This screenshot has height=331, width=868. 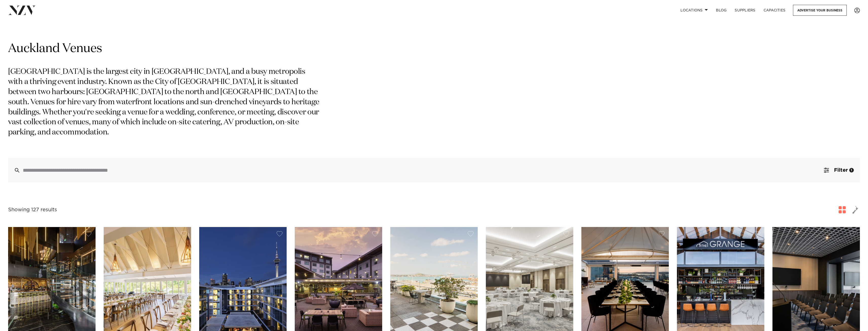 What do you see at coordinates (852, 170) in the screenshot?
I see `div: 1` at bounding box center [852, 170].